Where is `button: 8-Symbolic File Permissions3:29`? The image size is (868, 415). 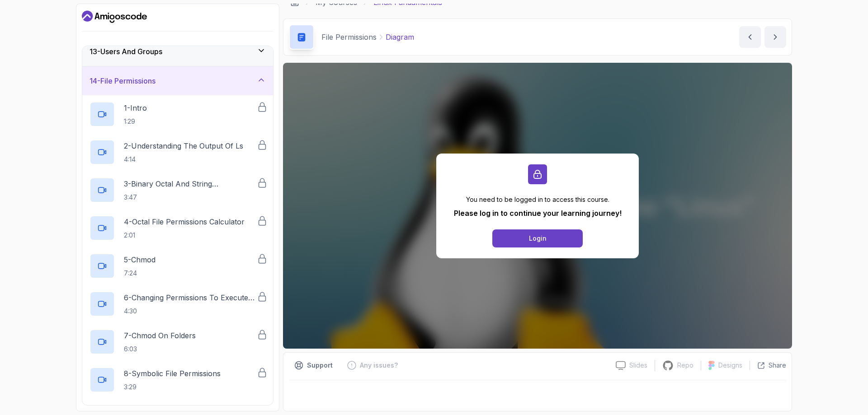 button: 8-Symbolic File Permissions3:29 is located at coordinates (177, 380).